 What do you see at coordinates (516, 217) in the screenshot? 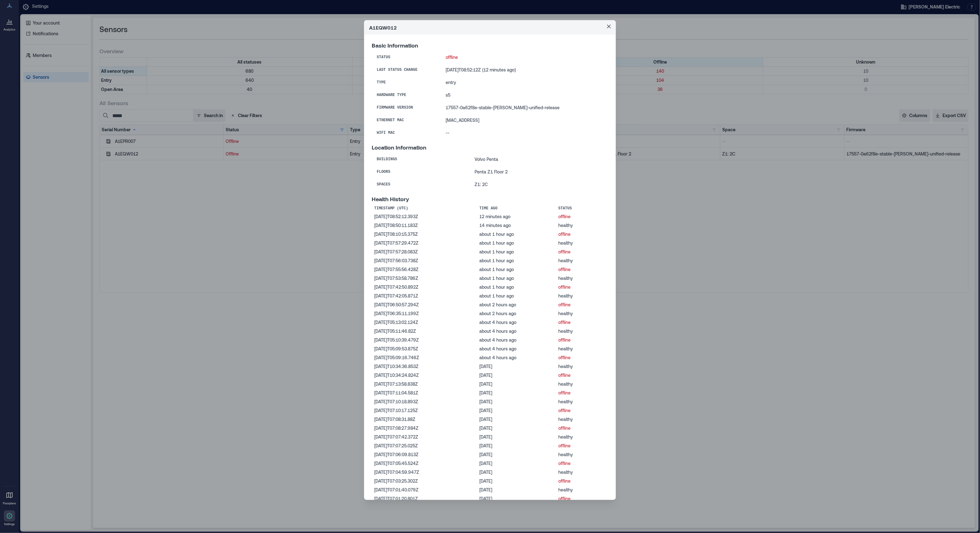
I see `td: 12 minutes ago` at bounding box center [516, 217].